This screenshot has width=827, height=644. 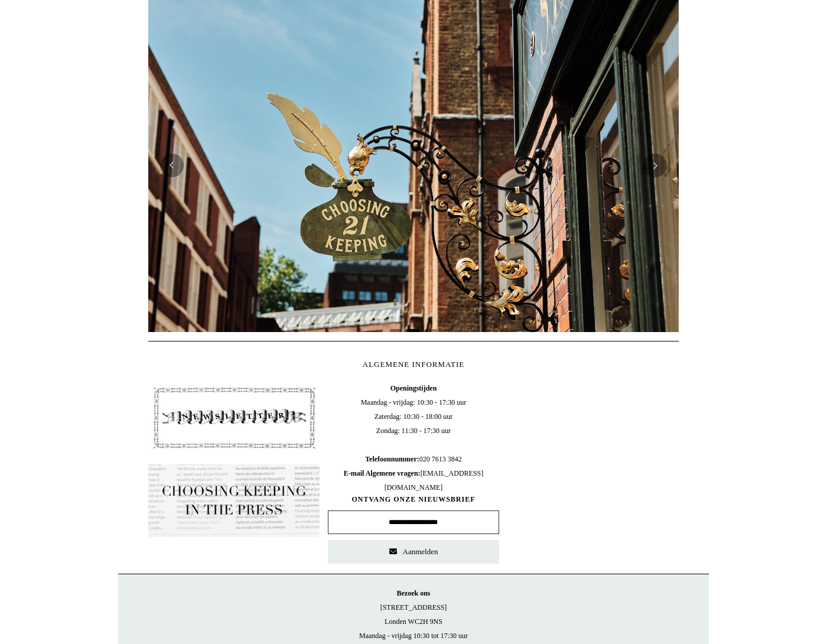 What do you see at coordinates (414, 417) in the screenshot?
I see `font: Zaterdag: 10:30 - 18:00 uur` at bounding box center [414, 417].